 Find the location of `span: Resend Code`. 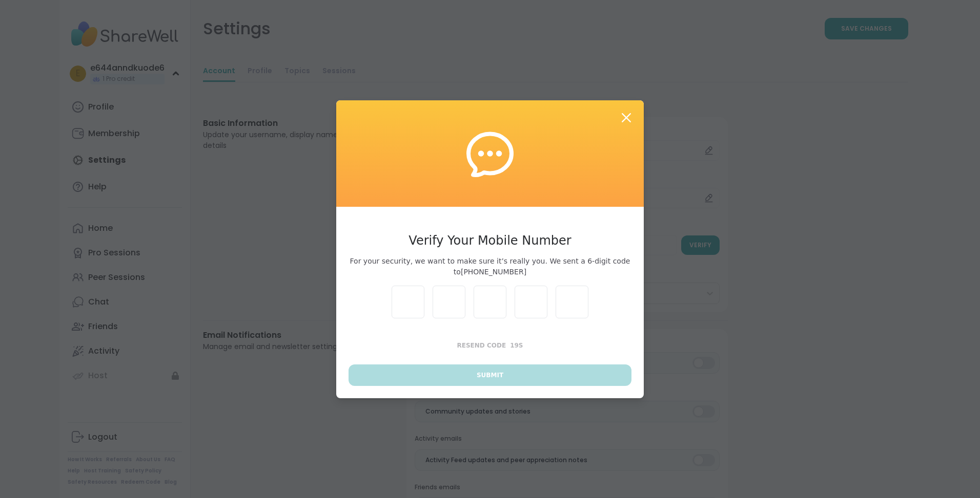

span: Resend Code is located at coordinates (482, 345).